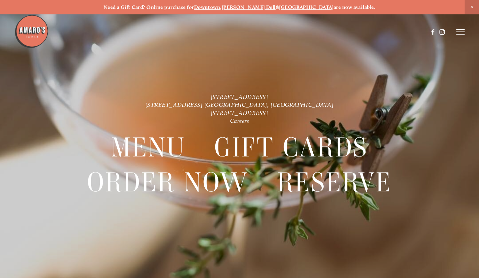 The image size is (479, 278). What do you see at coordinates (334, 182) in the screenshot?
I see `span: Reserve` at bounding box center [334, 182].